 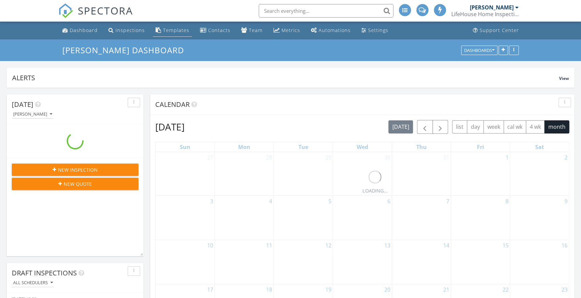 What do you see at coordinates (564, 289) in the screenshot?
I see `a: Go to August 23, 2025` at bounding box center [564, 289].